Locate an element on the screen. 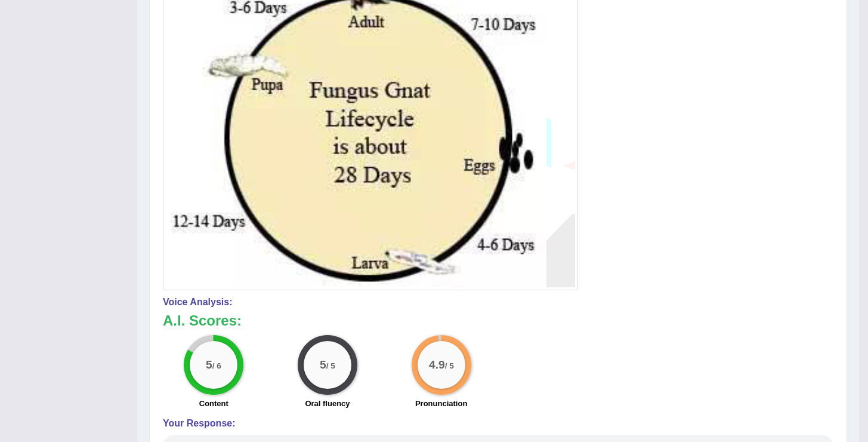 The width and height of the screenshot is (868, 442). h4: Your Response: is located at coordinates (498, 423).